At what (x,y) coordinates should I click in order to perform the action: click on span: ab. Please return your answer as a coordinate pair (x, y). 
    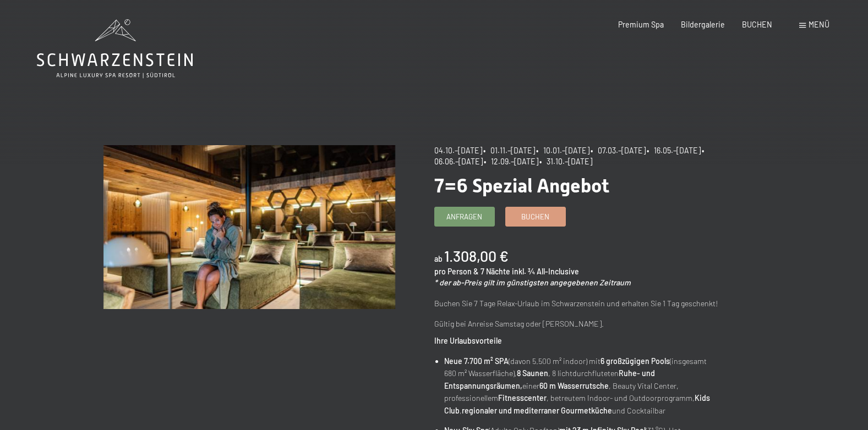
    Looking at the image, I should click on (438, 259).